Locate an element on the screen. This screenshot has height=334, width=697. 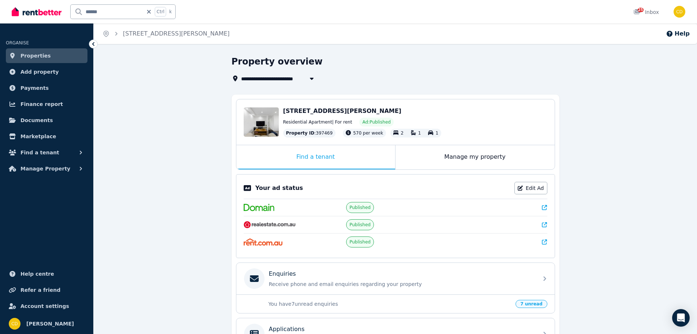
span: k is located at coordinates (170, 12).